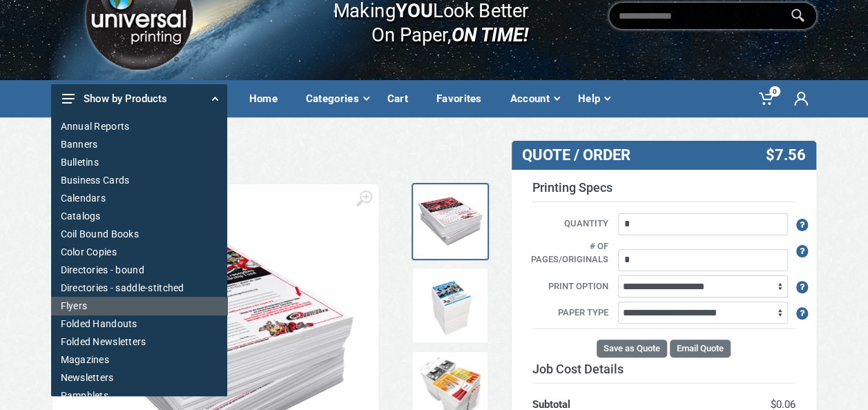 This screenshot has width=868, height=410. I want to click on a: Annual Reports, so click(138, 126).